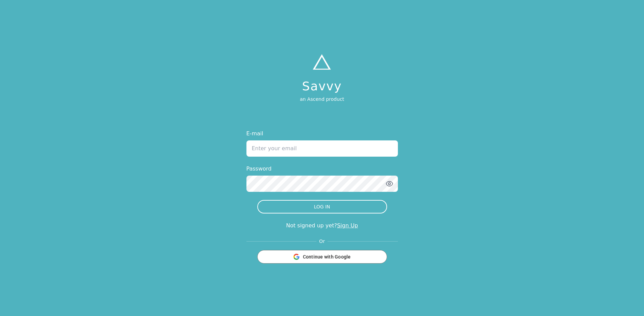  What do you see at coordinates (347, 226) in the screenshot?
I see `a: Sign Up` at bounding box center [347, 226].